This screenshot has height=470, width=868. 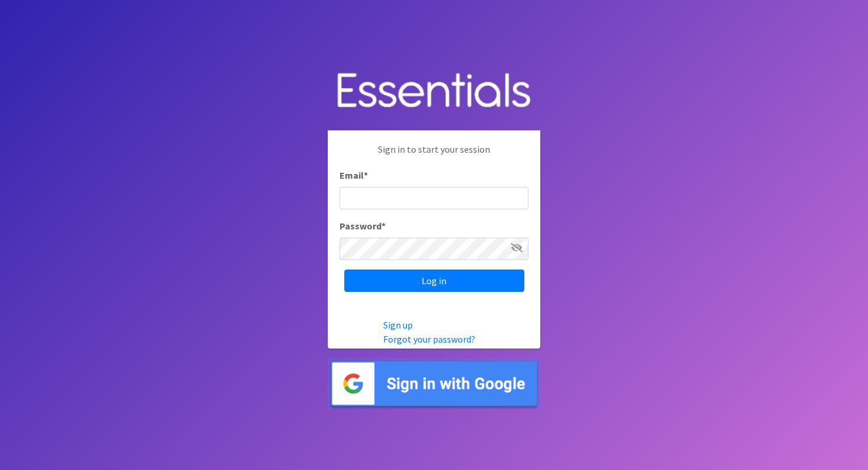 I want to click on a: Sign up, so click(x=398, y=325).